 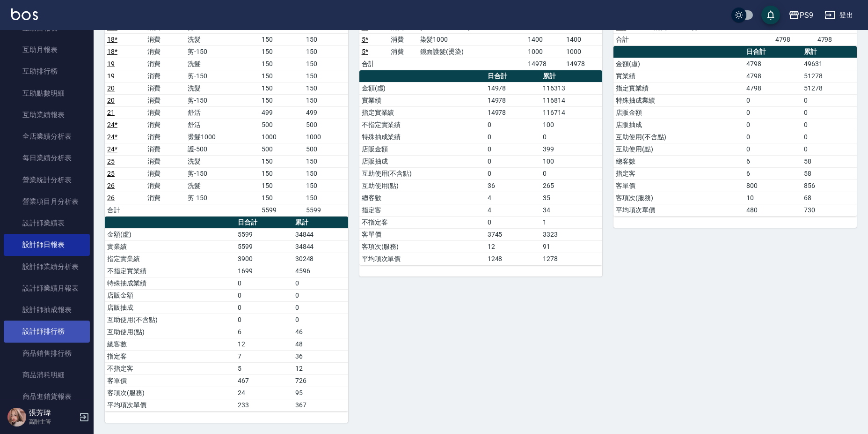 What do you see at coordinates (679, 64) in the screenshot?
I see `td: 金額(虛)` at bounding box center [679, 64].